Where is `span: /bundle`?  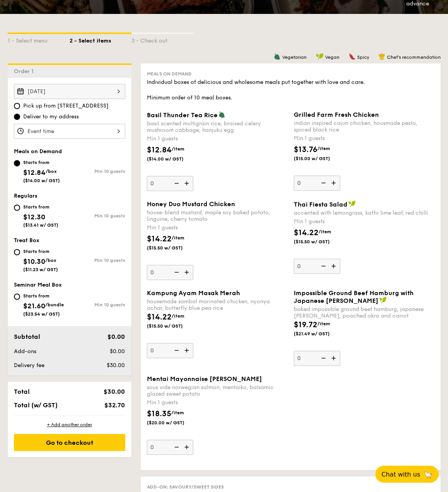
span: /bundle is located at coordinates (55, 305).